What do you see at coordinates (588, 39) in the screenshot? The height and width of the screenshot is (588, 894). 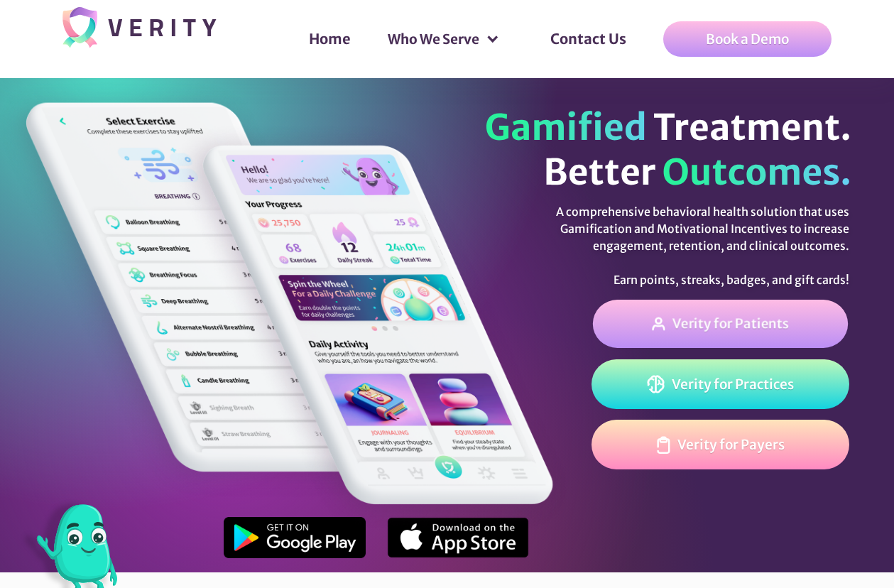 I see `a: Contact Us` at bounding box center [588, 39].